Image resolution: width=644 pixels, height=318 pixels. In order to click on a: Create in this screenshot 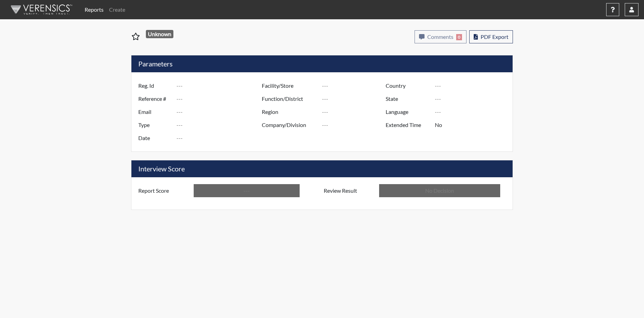, I will do `click(117, 9)`.